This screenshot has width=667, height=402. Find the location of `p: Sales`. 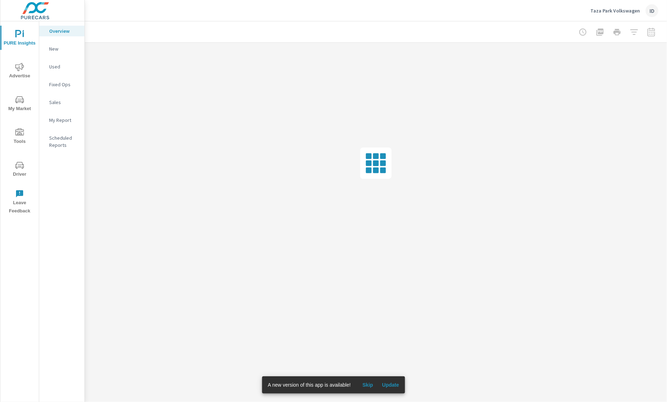

p: Sales is located at coordinates (64, 102).